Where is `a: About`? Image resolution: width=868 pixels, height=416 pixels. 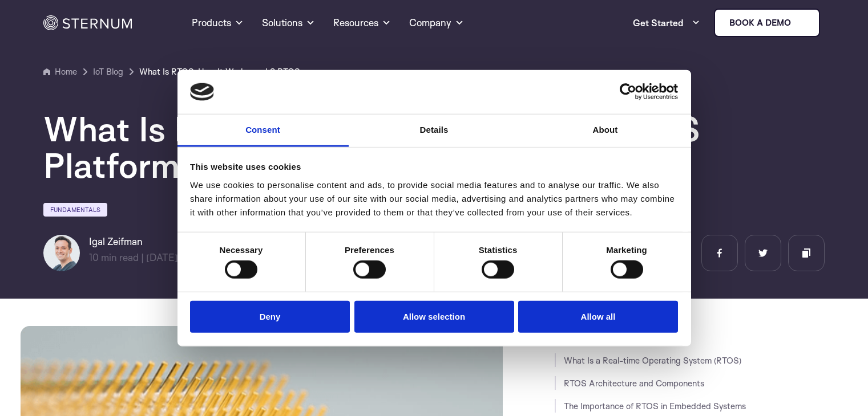 a: About is located at coordinates (606, 130).